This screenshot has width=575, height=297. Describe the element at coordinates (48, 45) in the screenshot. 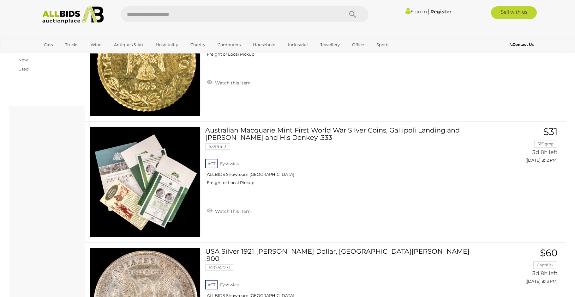

I see `a: Cars` at that location.